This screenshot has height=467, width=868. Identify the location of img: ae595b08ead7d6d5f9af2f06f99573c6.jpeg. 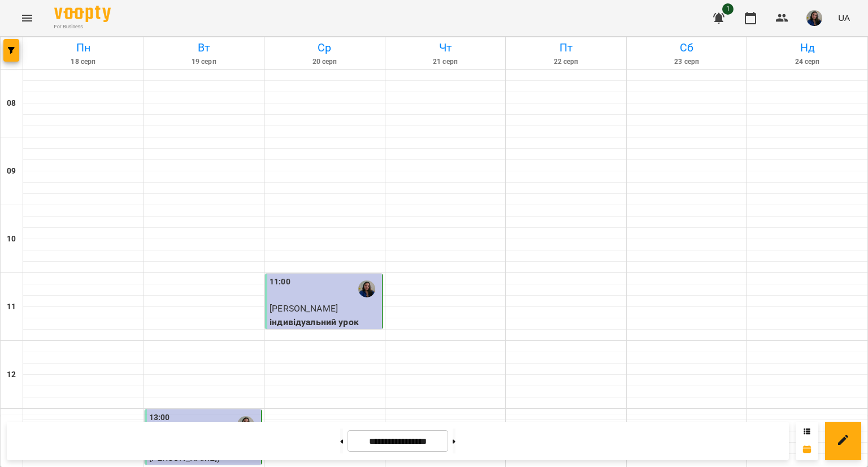
(815, 18).